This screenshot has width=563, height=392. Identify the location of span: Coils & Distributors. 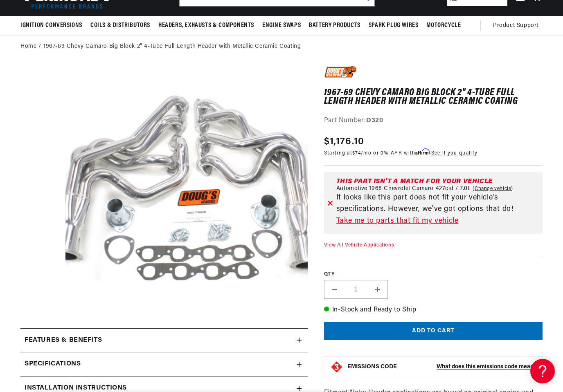
(120, 26).